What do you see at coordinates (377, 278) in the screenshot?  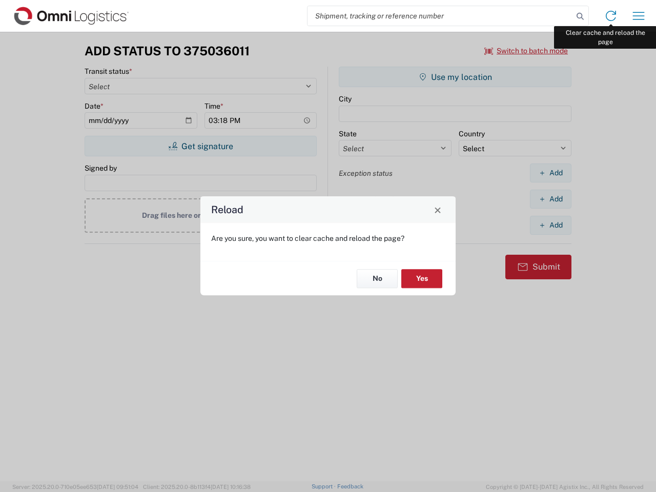 I see `button: No` at bounding box center [377, 278].